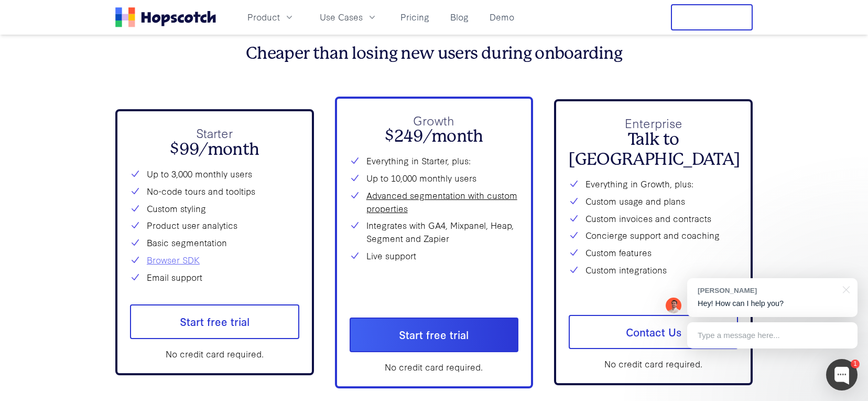 The height and width of the screenshot is (401, 868). Describe the element at coordinates (434, 160) in the screenshot. I see `li: Everything in Starter, plus:` at that location.